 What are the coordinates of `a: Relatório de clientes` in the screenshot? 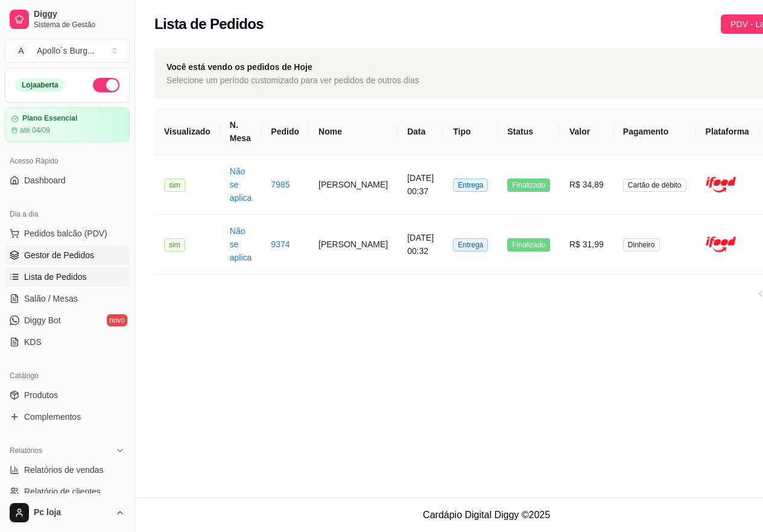 It's located at (67, 491).